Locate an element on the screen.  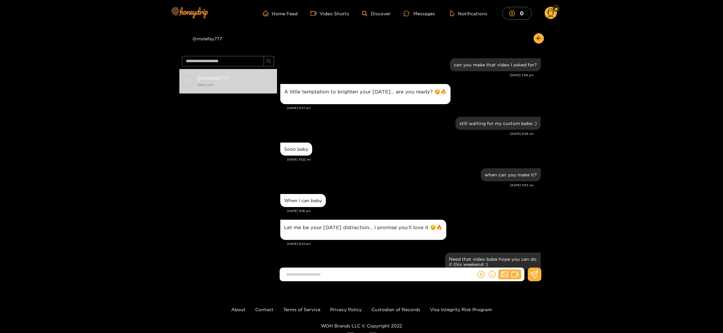
button: Notifications is located at coordinates (469, 13).